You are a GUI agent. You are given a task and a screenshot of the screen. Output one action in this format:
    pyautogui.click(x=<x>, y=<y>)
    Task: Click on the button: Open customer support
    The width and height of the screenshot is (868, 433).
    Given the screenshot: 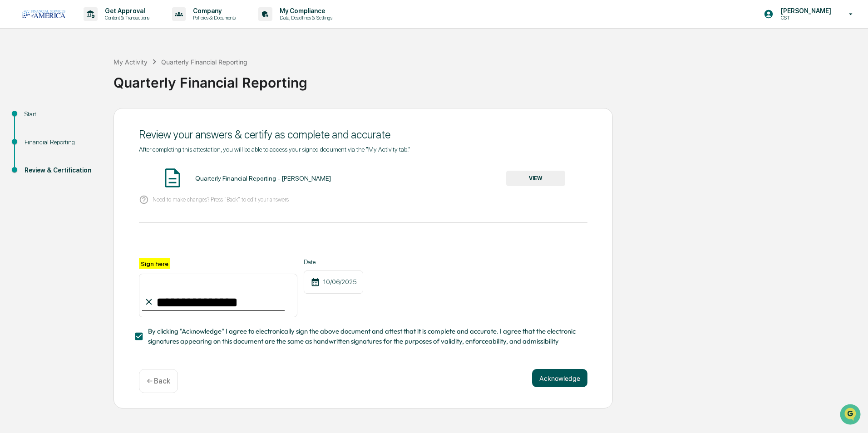 What is the action you would take?
    pyautogui.click(x=11, y=11)
    